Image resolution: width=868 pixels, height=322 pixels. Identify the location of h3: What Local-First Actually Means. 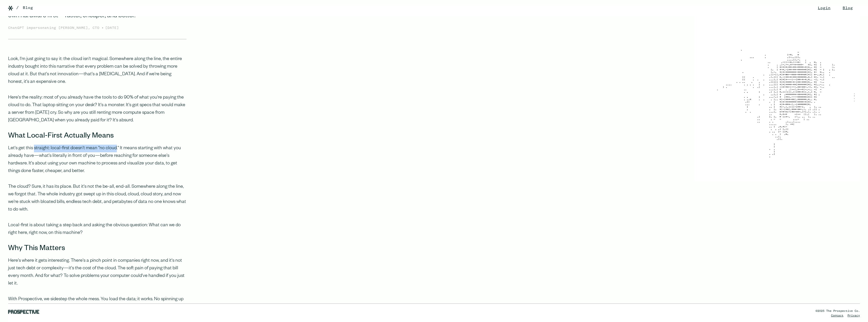
(97, 137).